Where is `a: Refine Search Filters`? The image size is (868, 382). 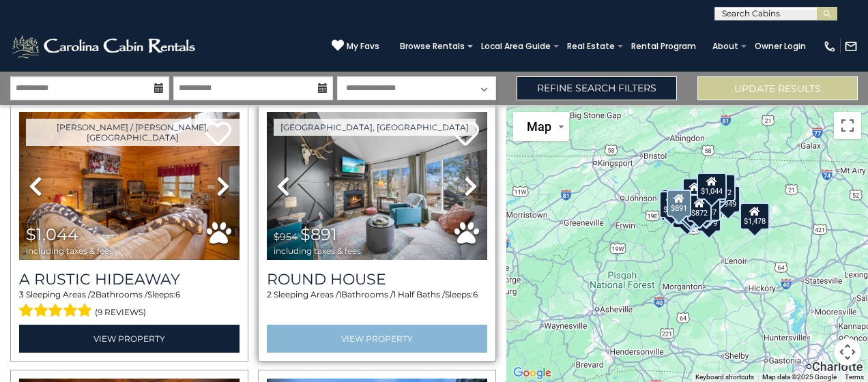 a: Refine Search Filters is located at coordinates (596, 88).